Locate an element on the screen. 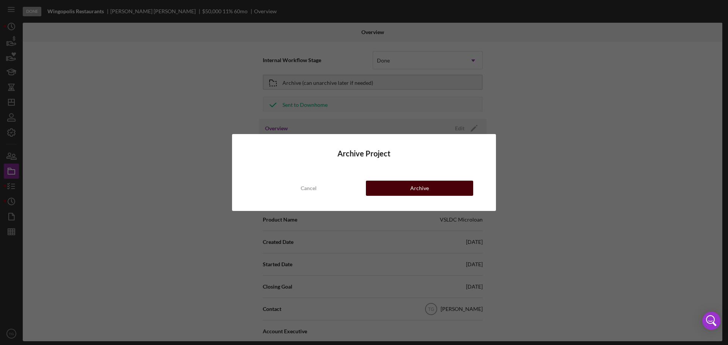 The height and width of the screenshot is (345, 728). button: Archive is located at coordinates (419, 188).